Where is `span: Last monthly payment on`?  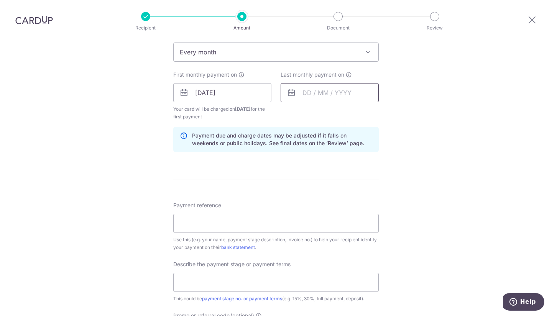 span: Last monthly payment on is located at coordinates (312, 75).